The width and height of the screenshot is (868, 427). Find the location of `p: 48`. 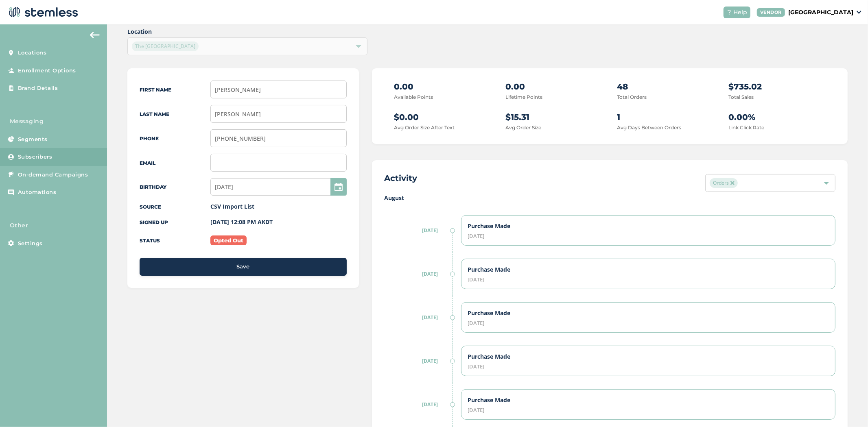

p: 48 is located at coordinates (666, 86).